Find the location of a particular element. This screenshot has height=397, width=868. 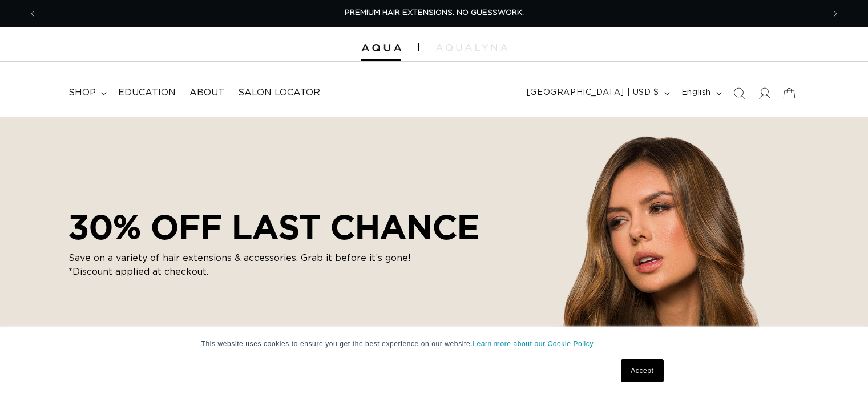

button: Next announcement is located at coordinates (835, 14).